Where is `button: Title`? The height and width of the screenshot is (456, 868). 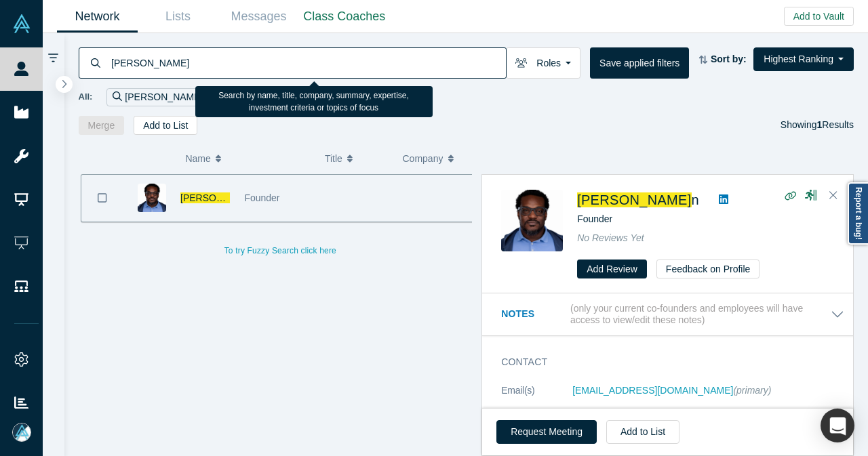
button: Title is located at coordinates (356, 159).